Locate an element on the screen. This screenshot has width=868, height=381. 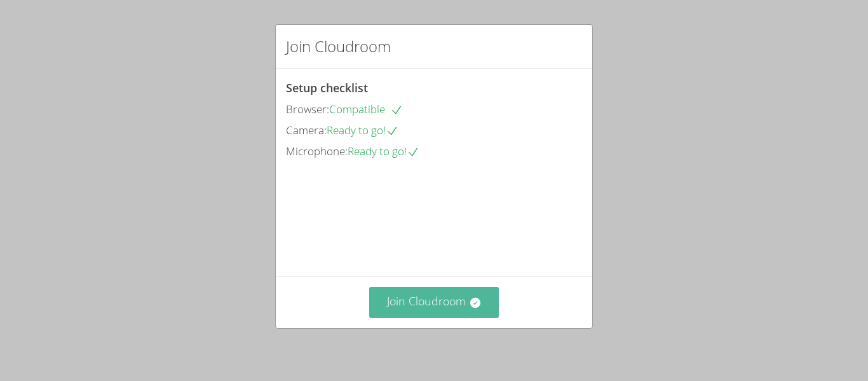
span: Browser: is located at coordinates (308, 109).